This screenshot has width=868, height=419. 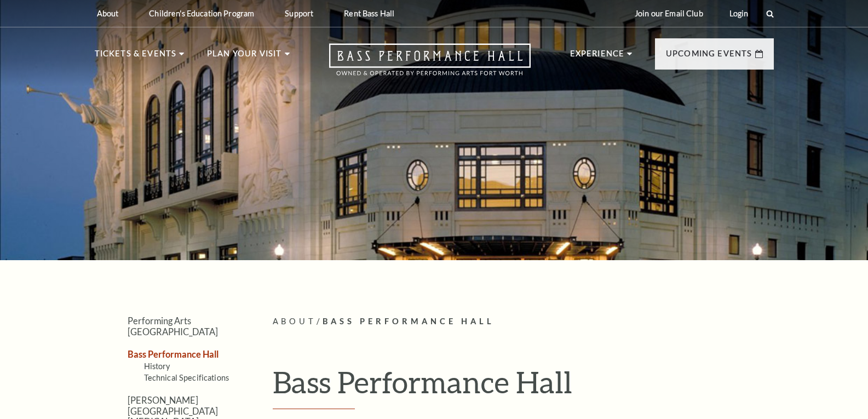 What do you see at coordinates (201, 13) in the screenshot?
I see `p: Children's Education Program` at bounding box center [201, 13].